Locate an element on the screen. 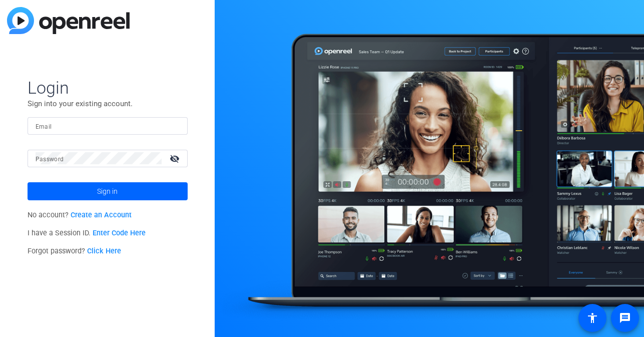 The image size is (644, 337). a: Create an Account is located at coordinates (101, 215).